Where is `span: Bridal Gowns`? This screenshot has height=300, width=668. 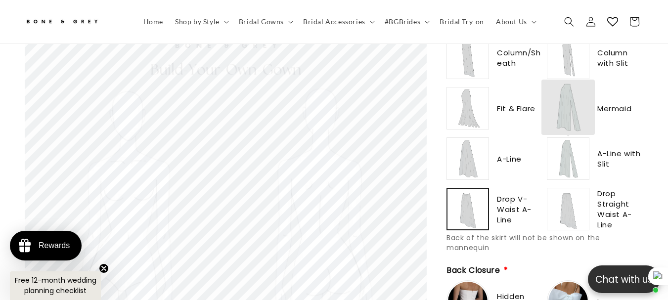 span: Bridal Gowns is located at coordinates (261, 22).